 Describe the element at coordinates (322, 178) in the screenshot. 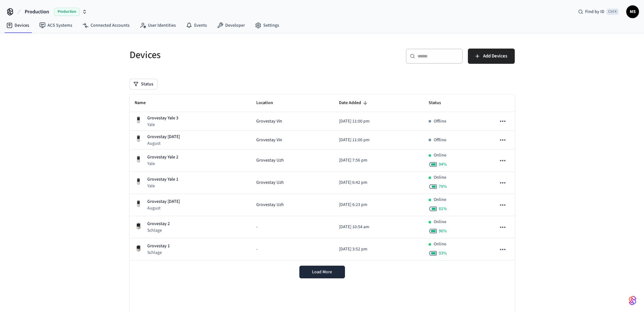

I see `table: sticky table` at that location.